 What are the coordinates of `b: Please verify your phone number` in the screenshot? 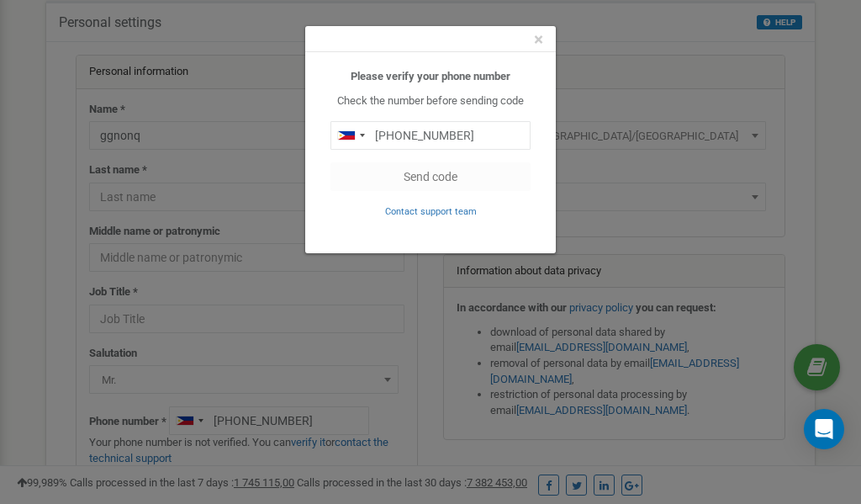 It's located at (431, 76).